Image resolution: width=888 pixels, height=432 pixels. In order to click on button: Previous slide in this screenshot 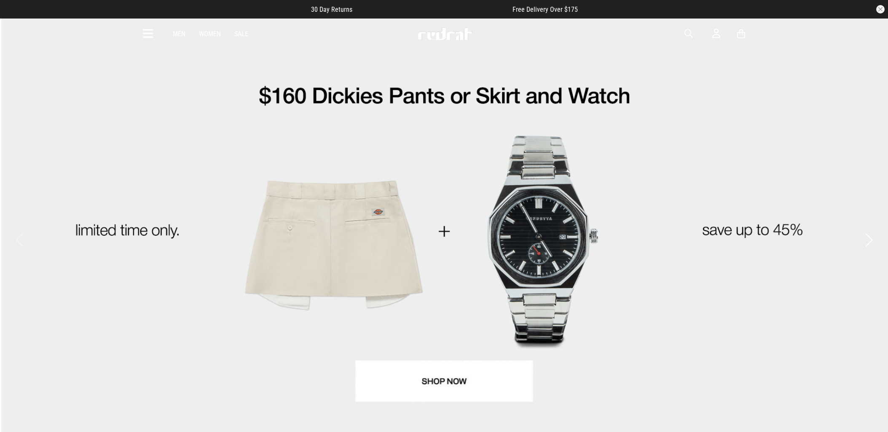, I will do `click(19, 240)`.